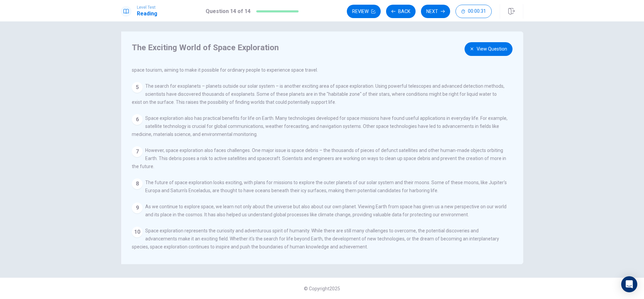 This screenshot has height=299, width=644. What do you see at coordinates (363, 12) in the screenshot?
I see `button: Review` at bounding box center [363, 12].